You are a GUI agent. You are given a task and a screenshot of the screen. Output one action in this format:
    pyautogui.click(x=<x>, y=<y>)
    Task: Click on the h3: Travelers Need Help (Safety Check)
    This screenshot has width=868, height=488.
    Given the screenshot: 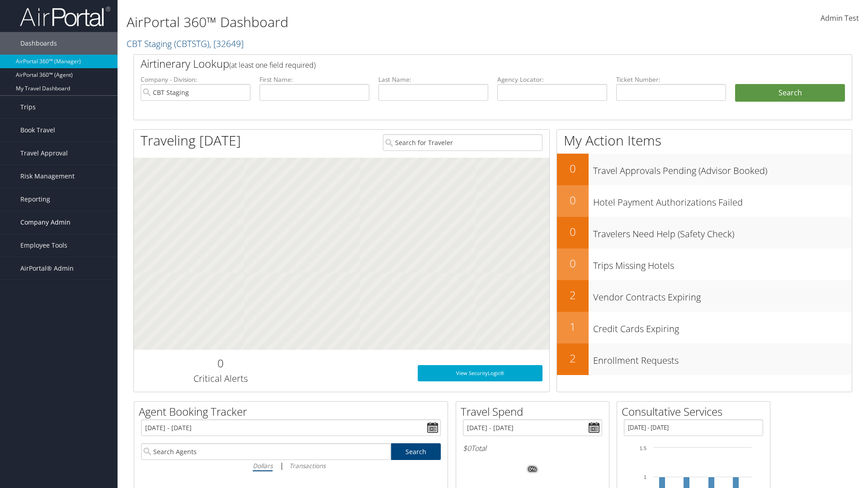 What is the action you would take?
    pyautogui.click(x=722, y=232)
    